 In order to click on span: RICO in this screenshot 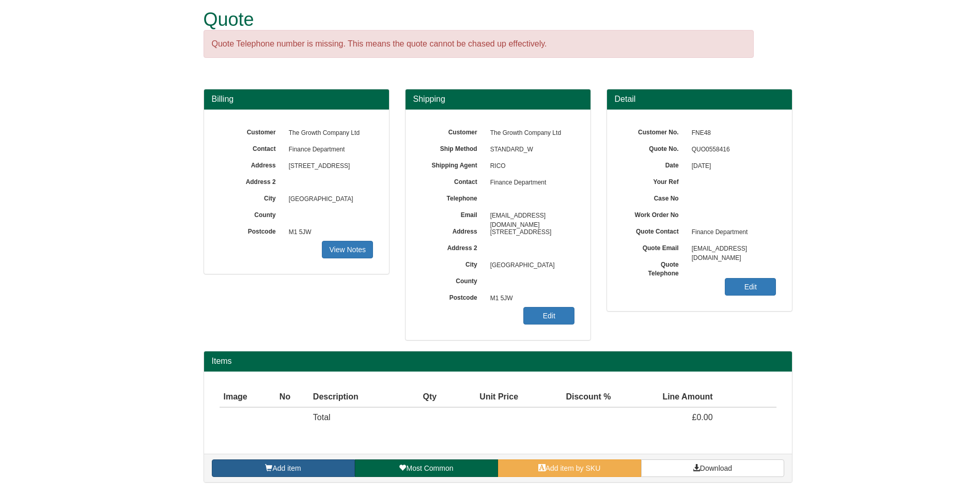, I will do `click(530, 167)`.